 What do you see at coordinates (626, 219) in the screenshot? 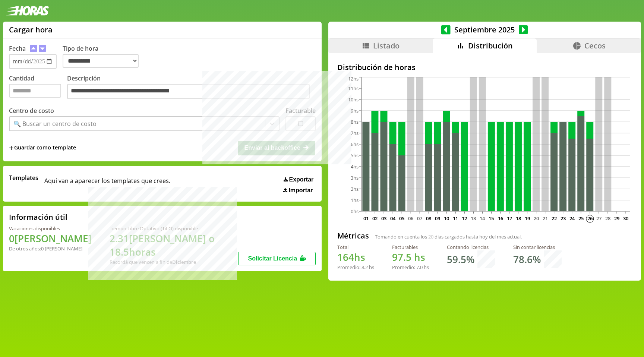
I see `text: 30` at bounding box center [626, 219].